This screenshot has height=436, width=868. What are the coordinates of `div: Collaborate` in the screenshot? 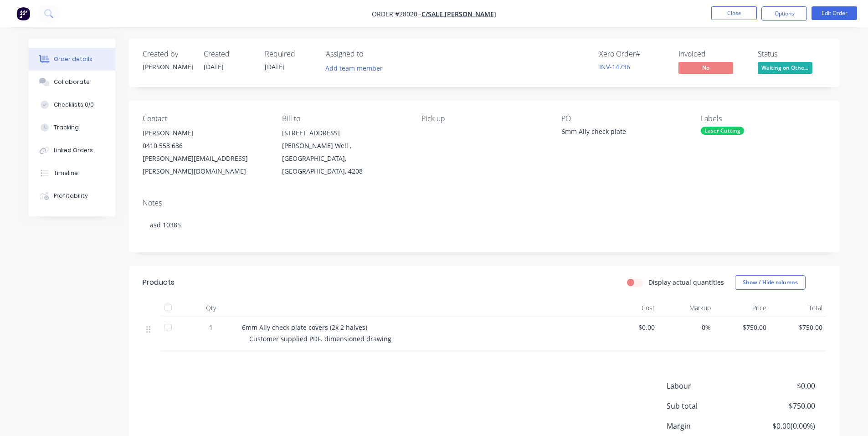 It's located at (71, 82).